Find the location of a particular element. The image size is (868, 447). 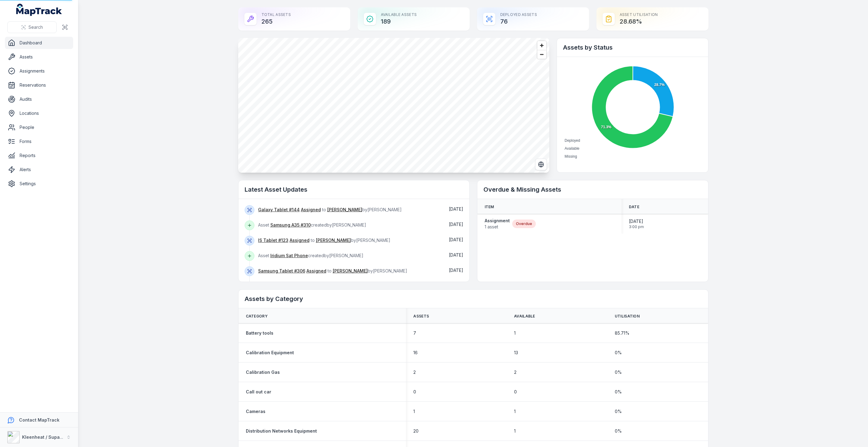

time: 19/08/2025, 11:12:23 am is located at coordinates (456, 270).